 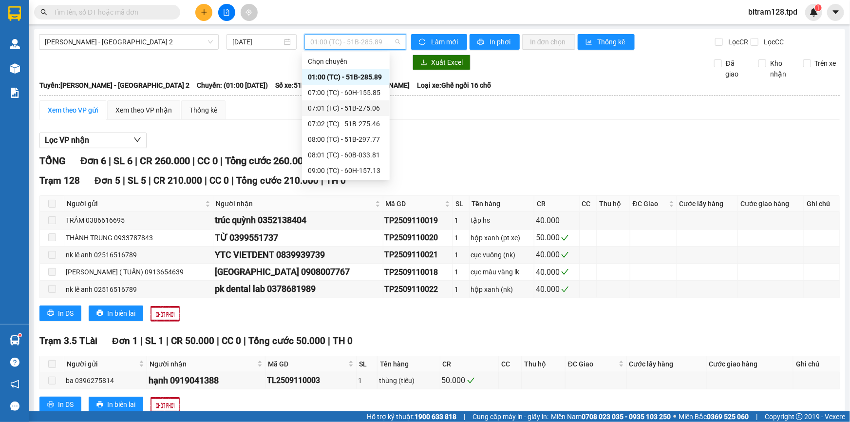 I want to click on button: printerIn DS, so click(x=60, y=313).